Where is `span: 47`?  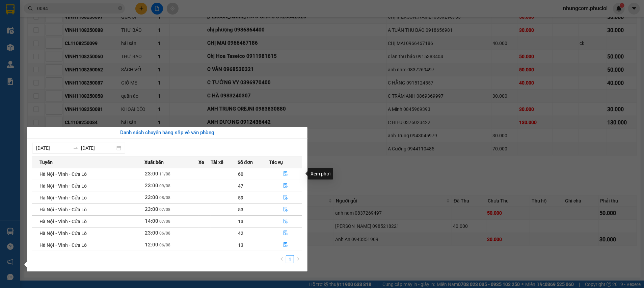 span: 47 is located at coordinates (241, 186).